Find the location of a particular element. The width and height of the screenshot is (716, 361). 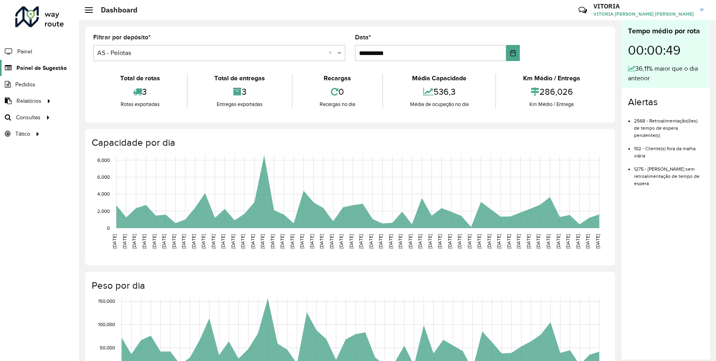

div: Total de entregas is located at coordinates (240, 78).